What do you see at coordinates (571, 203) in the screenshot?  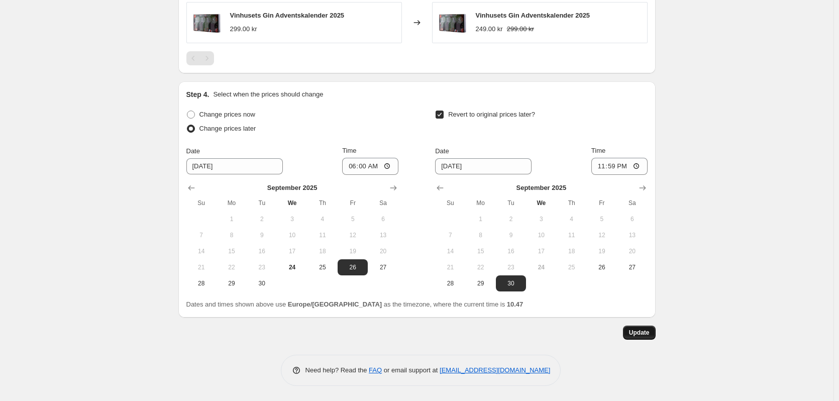 I see `th: Thursday` at bounding box center [571, 203].